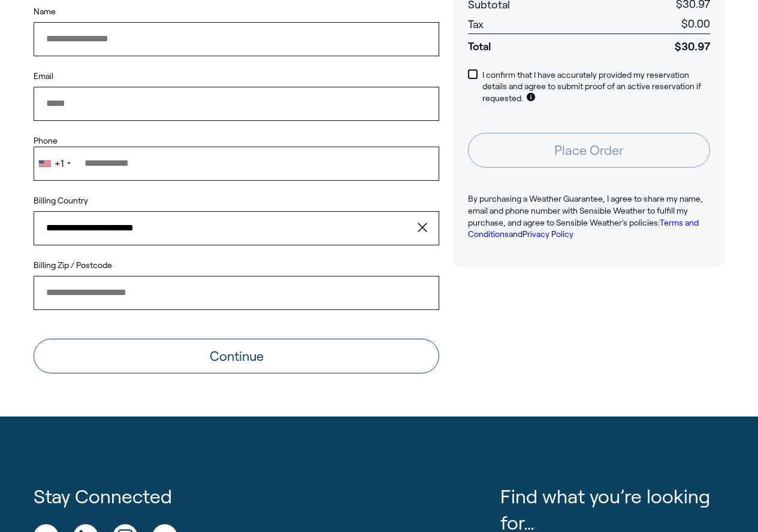 Image resolution: width=758 pixels, height=532 pixels. Describe the element at coordinates (667, 44) in the screenshot. I see `span: $30.97` at that location.